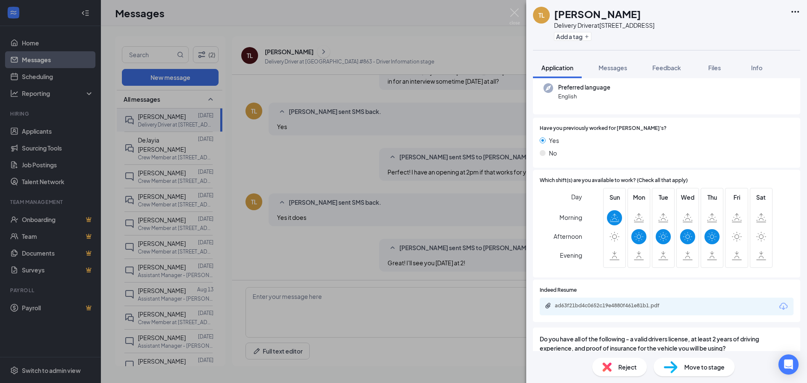 The height and width of the screenshot is (383, 807). I want to click on span: Mon, so click(639, 197).